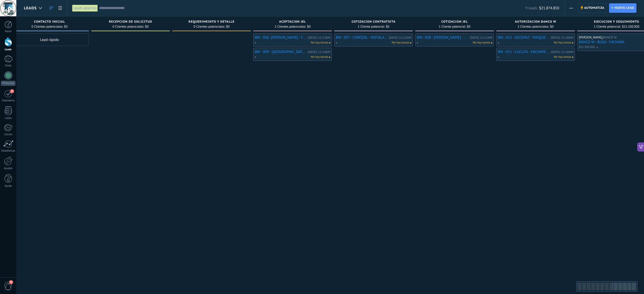  I want to click on span: Leads, so click(30, 8).